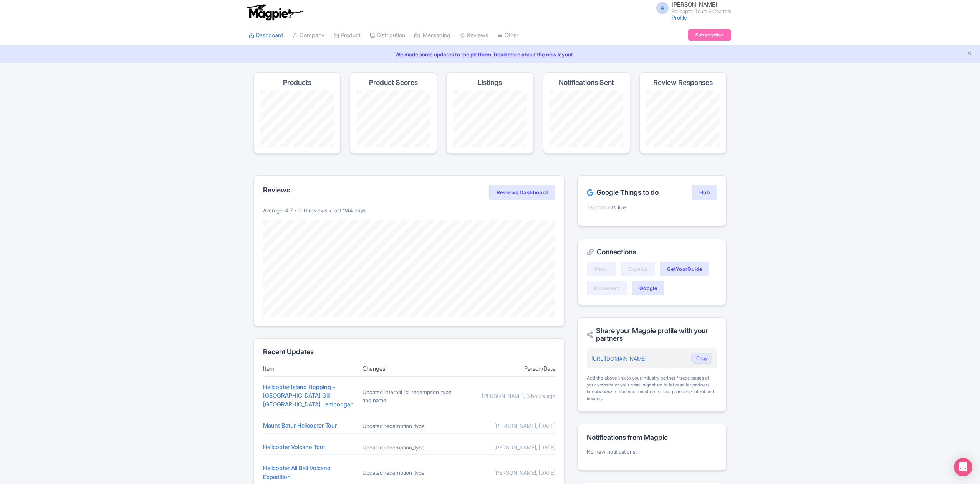 This screenshot has height=484, width=980. Describe the element at coordinates (266, 35) in the screenshot. I see `a: Dashboard` at that location.